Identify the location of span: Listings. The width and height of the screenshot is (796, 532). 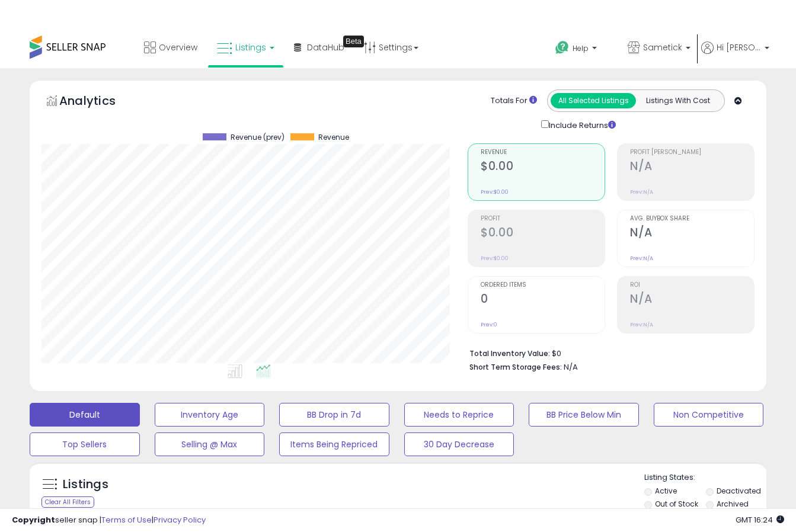
(251, 47).